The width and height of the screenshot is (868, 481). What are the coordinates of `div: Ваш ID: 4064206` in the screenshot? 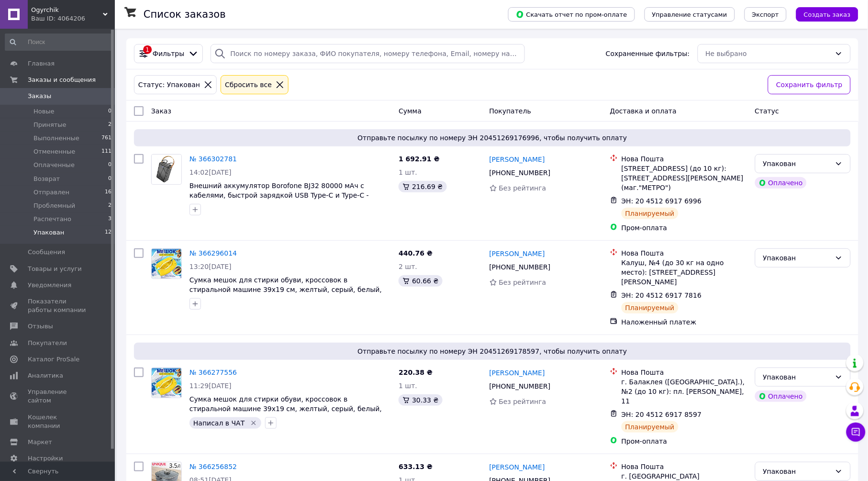 It's located at (73, 18).